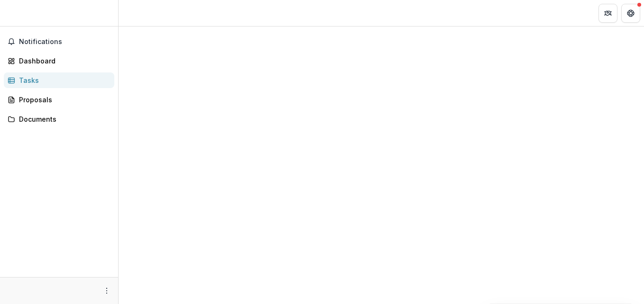 The width and height of the screenshot is (644, 304). Describe the element at coordinates (63, 119) in the screenshot. I see `div: Documents` at that location.